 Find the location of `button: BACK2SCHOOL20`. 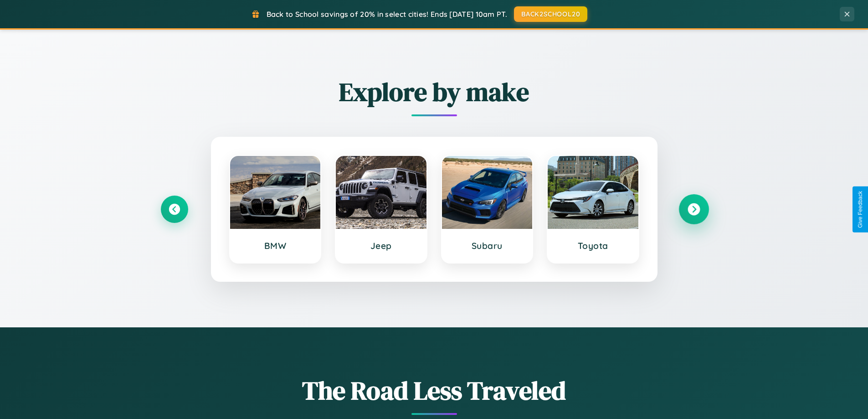

button: BACK2SCHOOL20 is located at coordinates (550, 14).